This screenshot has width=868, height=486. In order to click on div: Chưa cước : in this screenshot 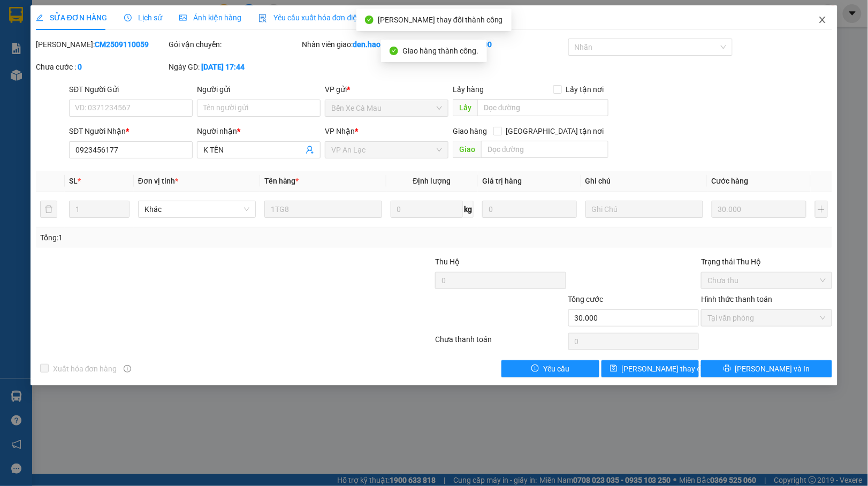, I will do `click(101, 67)`.